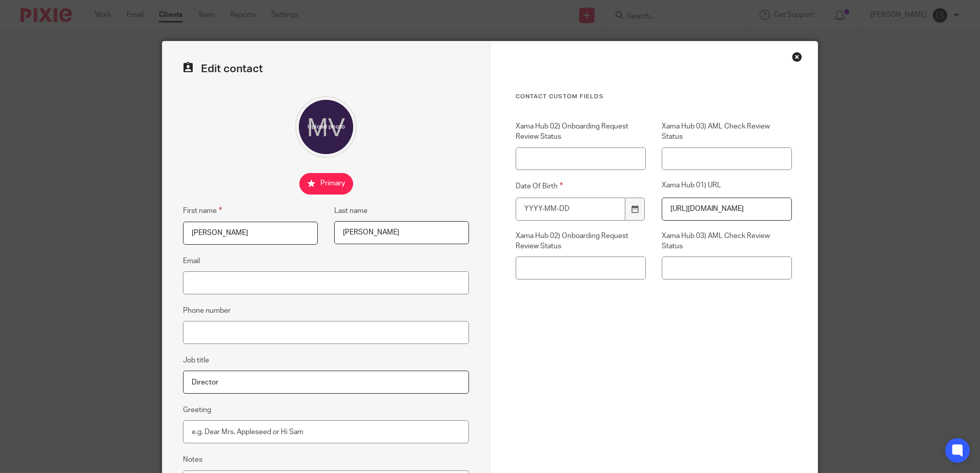 The width and height of the screenshot is (980, 473). What do you see at coordinates (203, 210) in the screenshot?
I see `label: First name` at bounding box center [203, 210].